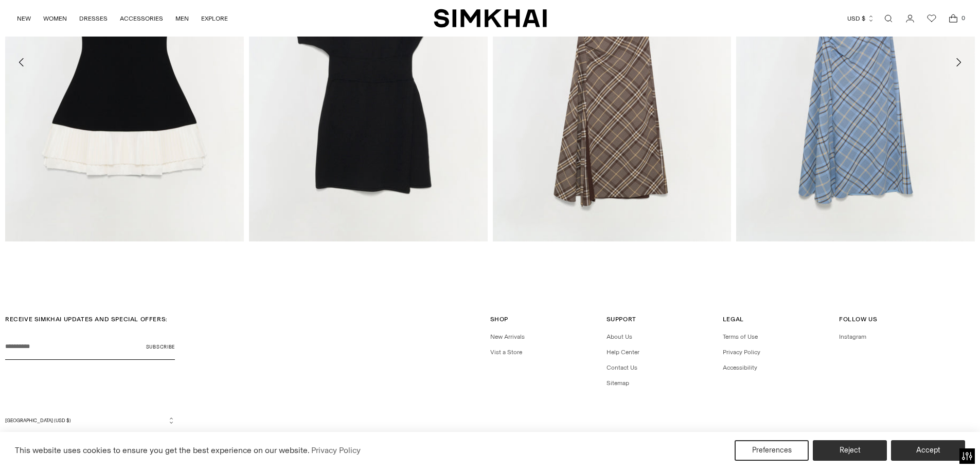 Image resolution: width=980 pixels, height=469 pixels. Describe the element at coordinates (622, 367) in the screenshot. I see `a: Contact Us` at that location.